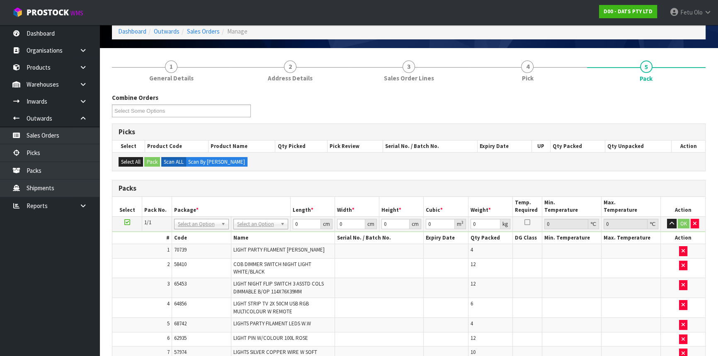 This screenshot has width=718, height=356. Describe the element at coordinates (528, 238) in the screenshot. I see `th: DG Class` at that location.